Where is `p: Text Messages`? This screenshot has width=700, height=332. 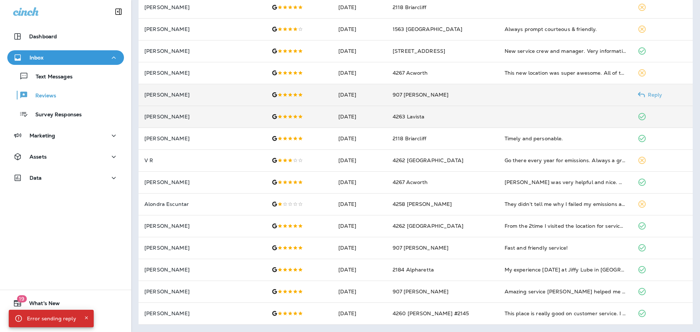 p: Text Messages is located at coordinates (50, 77).